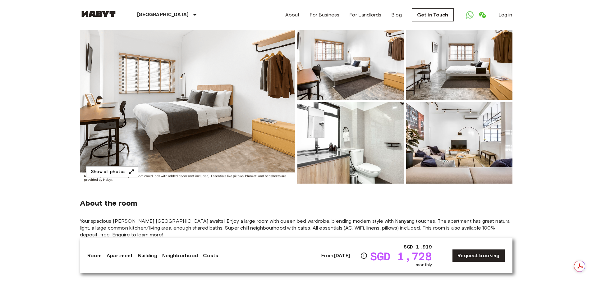 Image resolution: width=592 pixels, height=283 pixels. I want to click on svg: Check cost overview for full price breakdown. Please note that discounts apply to new joiners onl..., so click(364, 256).